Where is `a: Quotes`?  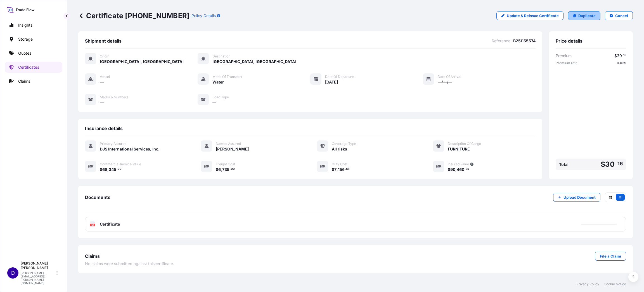 a: Quotes is located at coordinates (33, 53).